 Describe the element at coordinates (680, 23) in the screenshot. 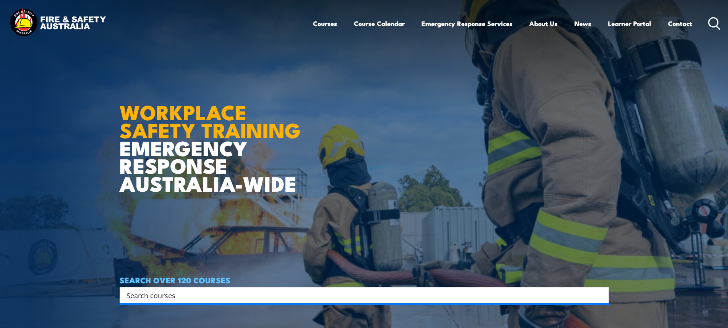

I see `a: Contact` at that location.